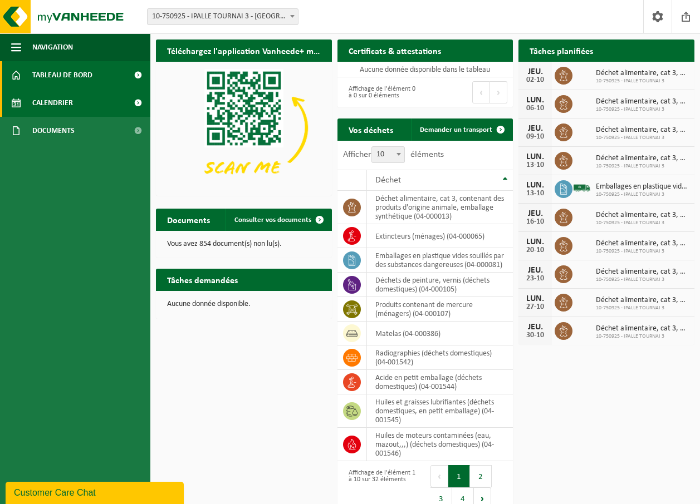  Describe the element at coordinates (425, 70) in the screenshot. I see `td: Aucune donnée disponible dans le tableau` at that location.